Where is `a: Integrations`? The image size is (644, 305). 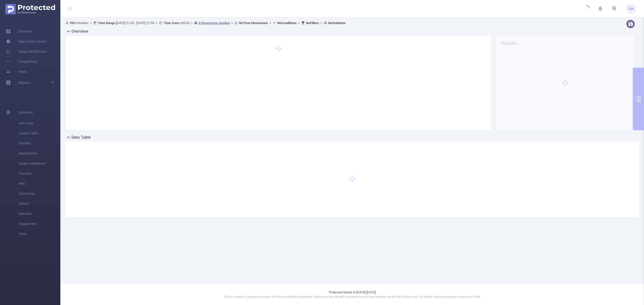
a: Integrations is located at coordinates (21, 61).